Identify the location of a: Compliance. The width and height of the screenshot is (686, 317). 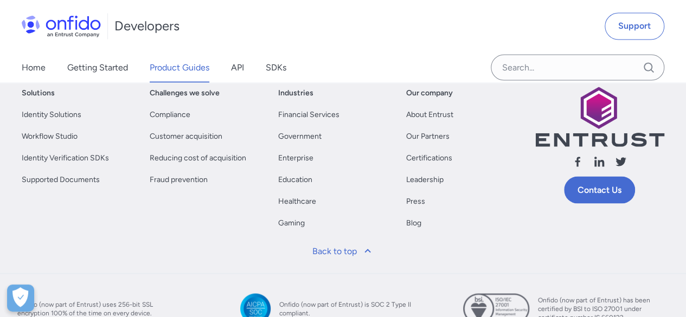
(170, 114).